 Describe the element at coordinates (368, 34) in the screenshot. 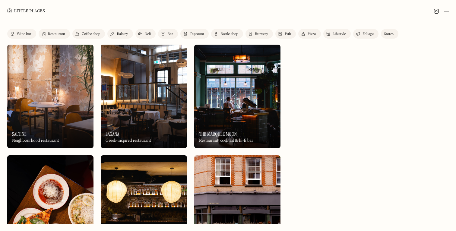

I see `div: Foliage` at that location.